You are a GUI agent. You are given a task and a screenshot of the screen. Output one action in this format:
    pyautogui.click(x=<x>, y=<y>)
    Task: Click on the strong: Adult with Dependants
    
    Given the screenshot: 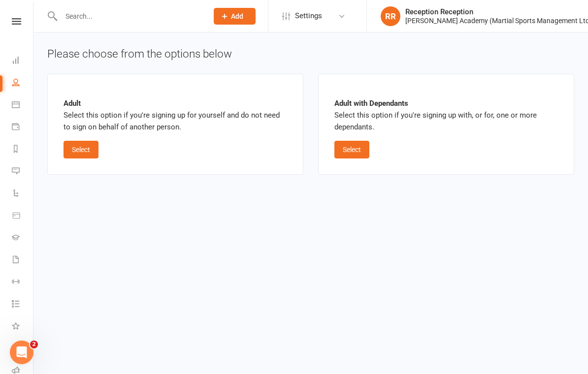 What is the action you would take?
    pyautogui.click(x=371, y=103)
    